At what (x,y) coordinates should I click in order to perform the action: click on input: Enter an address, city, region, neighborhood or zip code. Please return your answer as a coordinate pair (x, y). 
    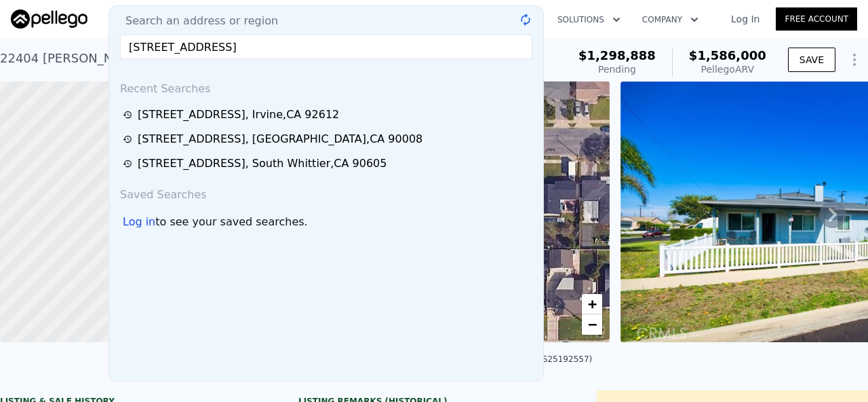
    Looking at the image, I should click on (326, 47).